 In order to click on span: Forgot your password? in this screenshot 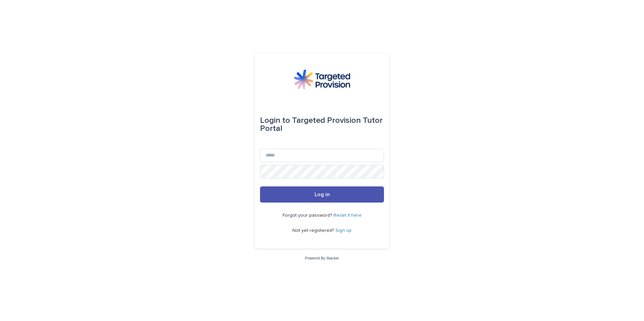, I will do `click(308, 216)`.